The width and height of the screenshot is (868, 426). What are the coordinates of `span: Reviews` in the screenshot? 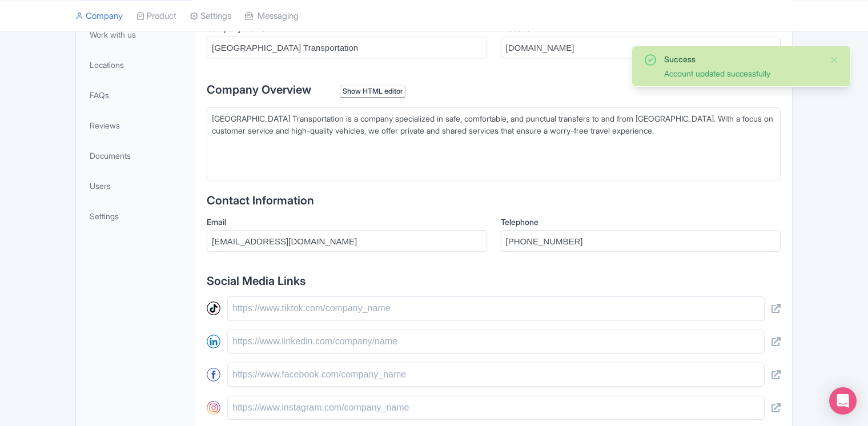 It's located at (105, 125).